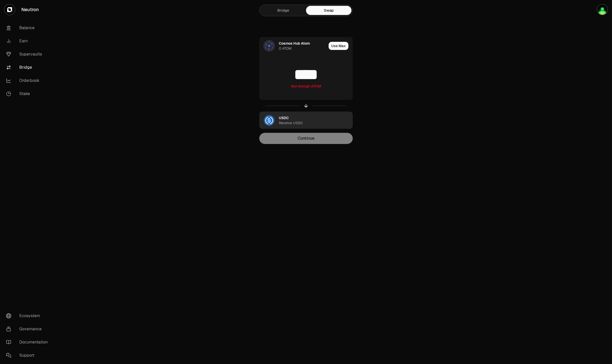 Image resolution: width=612 pixels, height=364 pixels. I want to click on div: Receive USDC, so click(291, 123).